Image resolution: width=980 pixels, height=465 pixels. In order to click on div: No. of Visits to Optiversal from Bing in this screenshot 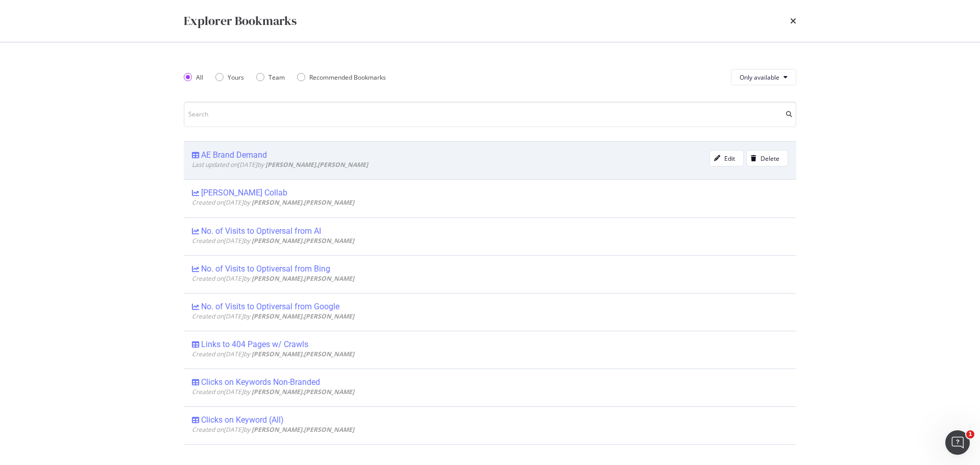, I will do `click(266, 269)`.